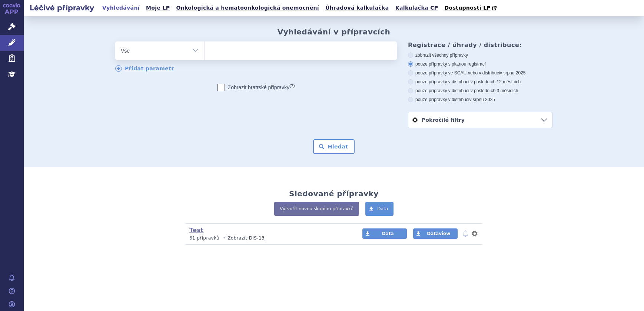 This screenshot has width=644, height=311. What do you see at coordinates (471, 8) in the screenshot?
I see `a: Dostupnosti LP` at bounding box center [471, 8].